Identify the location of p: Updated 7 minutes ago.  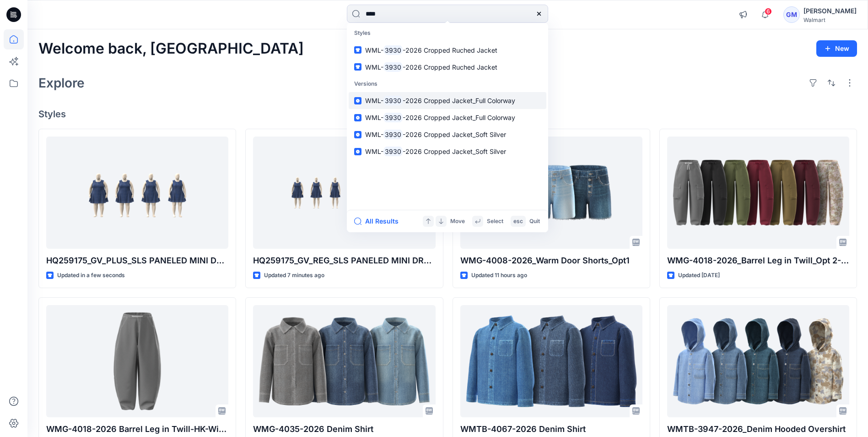
(294, 275).